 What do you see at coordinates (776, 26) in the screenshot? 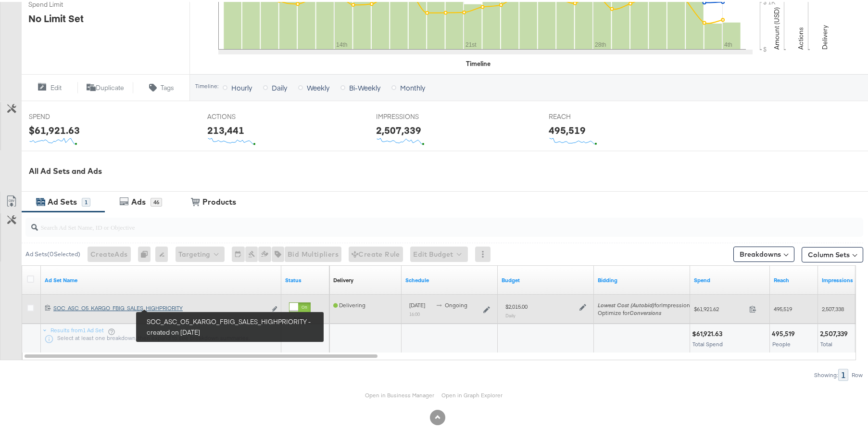
I see `text: Amount (USD)` at bounding box center [776, 26].